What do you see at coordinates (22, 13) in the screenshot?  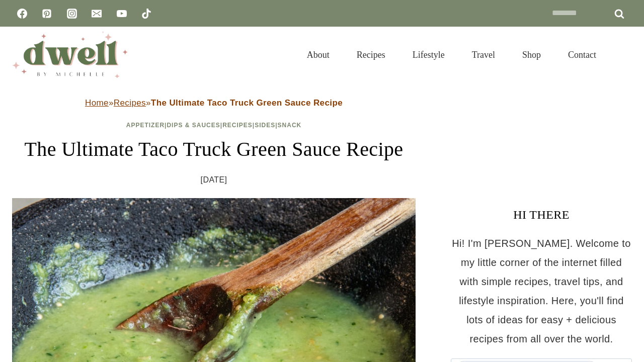 I see `a: Facebook` at bounding box center [22, 13].